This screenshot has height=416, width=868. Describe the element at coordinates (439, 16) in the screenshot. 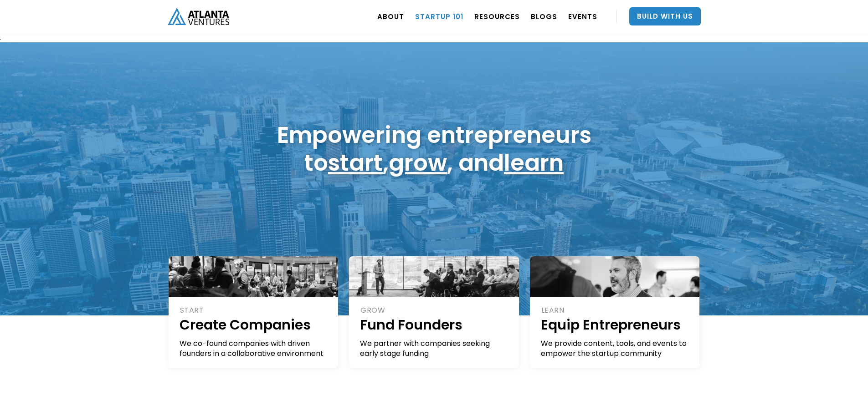

I see `a: Startup 101` at that location.